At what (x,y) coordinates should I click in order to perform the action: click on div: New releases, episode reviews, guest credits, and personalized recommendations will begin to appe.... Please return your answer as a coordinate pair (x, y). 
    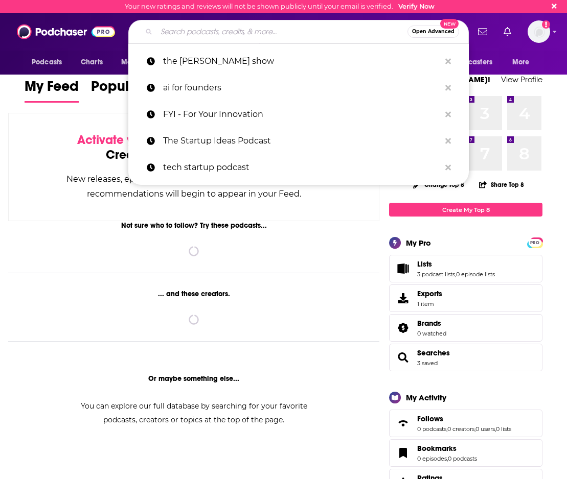
    Looking at the image, I should click on (194, 186).